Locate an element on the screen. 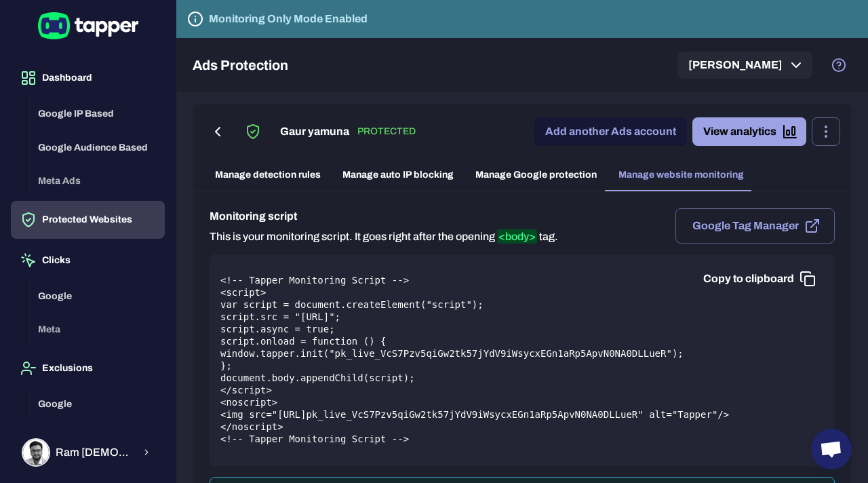 This screenshot has width=868, height=483. a: Google IP Based is located at coordinates (95, 113).